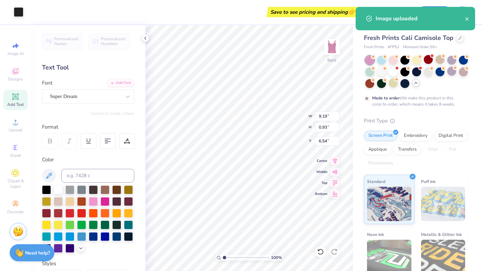 The image size is (482, 271). I want to click on div: Image uploaded, so click(420, 19).